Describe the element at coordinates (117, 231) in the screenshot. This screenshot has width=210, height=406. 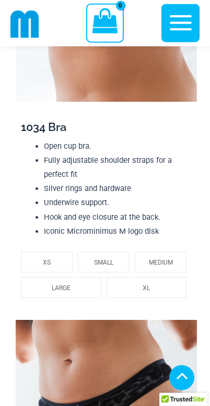
I see `li: Iconic Microminimus M logo disk` at that location.